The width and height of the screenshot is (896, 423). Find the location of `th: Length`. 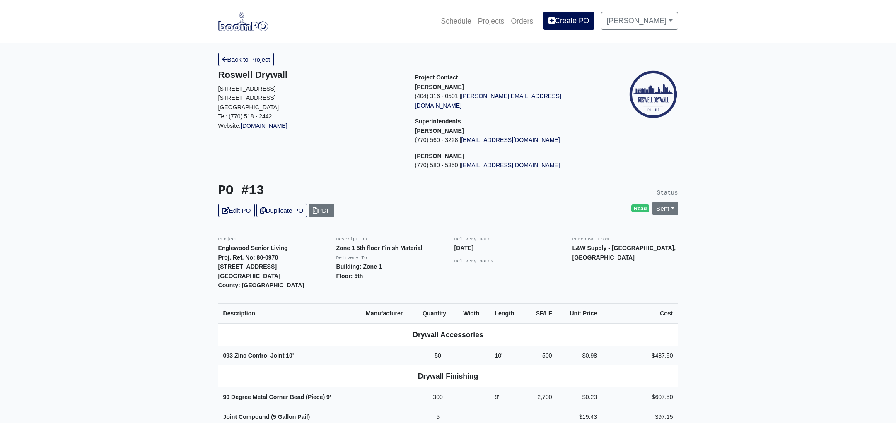

th: Length is located at coordinates (507, 313).